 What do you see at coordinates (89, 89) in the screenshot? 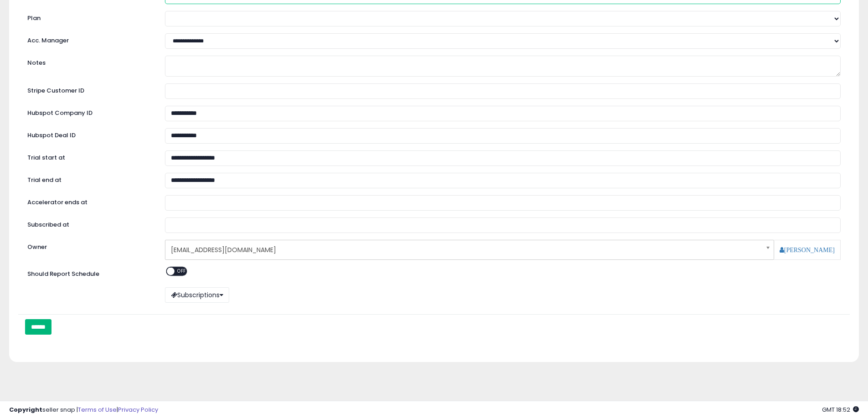
I see `label: Stripe Customer ID` at bounding box center [89, 89].